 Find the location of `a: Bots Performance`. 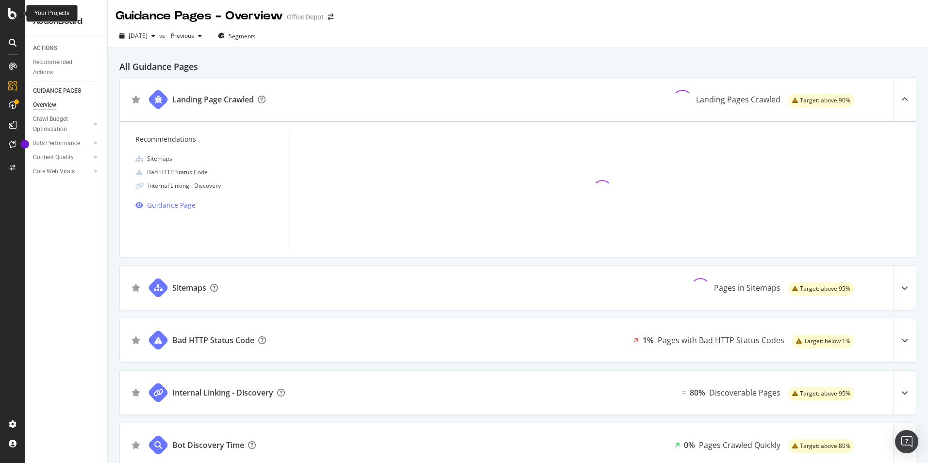

a: Bots Performance is located at coordinates (62, 143).